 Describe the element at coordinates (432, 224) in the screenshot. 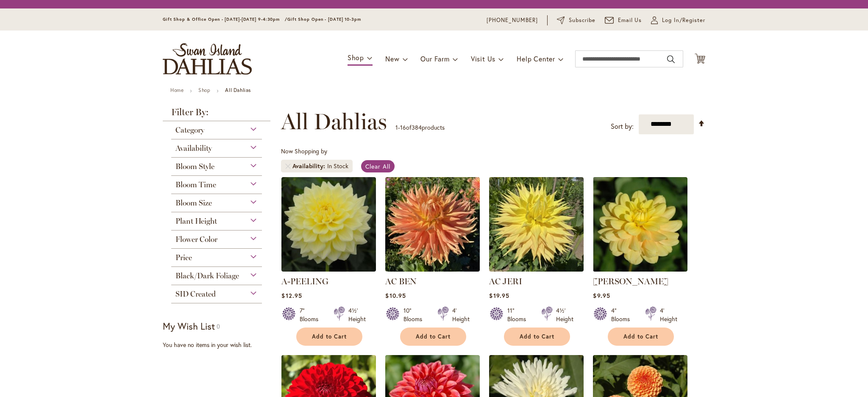

I see `img: AC BEN` at that location.